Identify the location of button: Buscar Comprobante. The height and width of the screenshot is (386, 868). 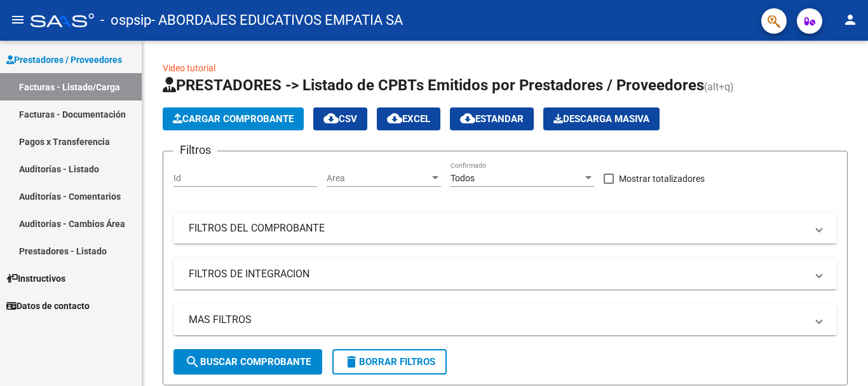
(248, 362).